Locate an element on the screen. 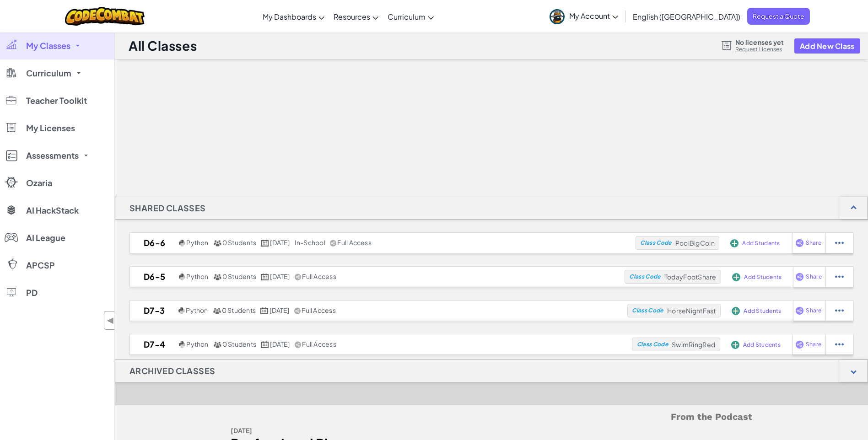 This screenshot has width=868, height=440. span: My Account is located at coordinates (594, 15).